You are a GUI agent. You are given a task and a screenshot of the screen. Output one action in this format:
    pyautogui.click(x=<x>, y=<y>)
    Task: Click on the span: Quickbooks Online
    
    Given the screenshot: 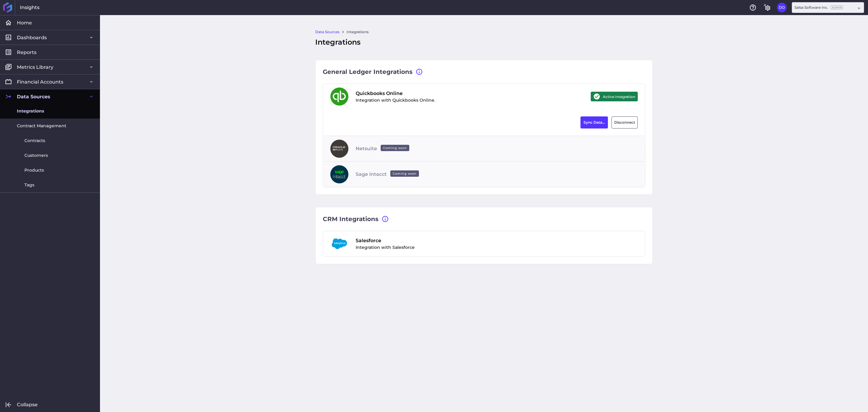 What is the action you would take?
    pyautogui.click(x=396, y=93)
    